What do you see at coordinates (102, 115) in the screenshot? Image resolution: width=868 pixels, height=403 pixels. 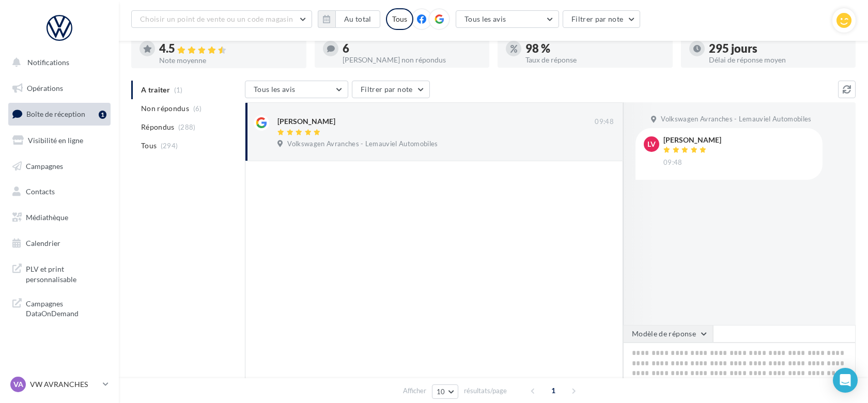 I see `div: 1` at bounding box center [102, 115].